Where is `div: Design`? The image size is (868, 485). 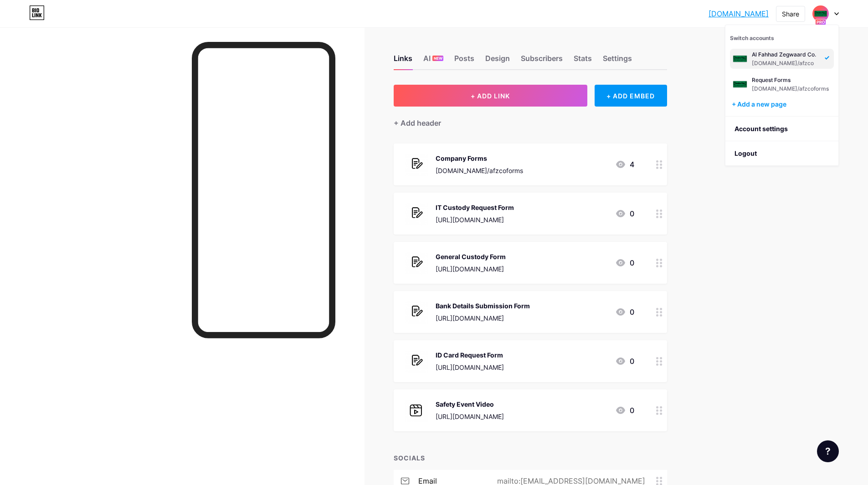 div: Design is located at coordinates (498, 61).